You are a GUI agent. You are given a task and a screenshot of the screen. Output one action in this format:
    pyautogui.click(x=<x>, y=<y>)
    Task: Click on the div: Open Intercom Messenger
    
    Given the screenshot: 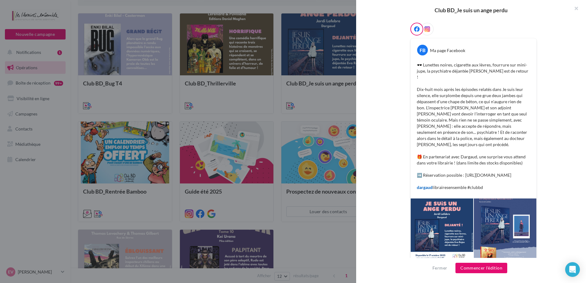 What is the action you would take?
    pyautogui.click(x=573, y=270)
    